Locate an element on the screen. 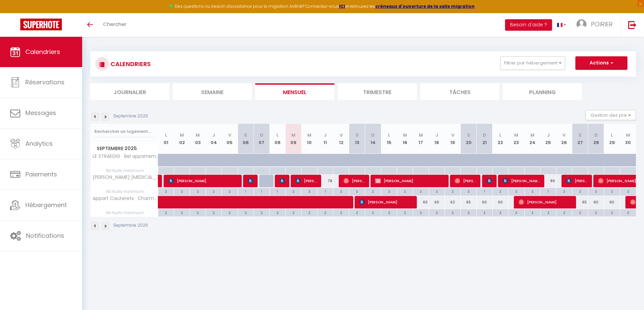  th: 10 is located at coordinates (309, 139).